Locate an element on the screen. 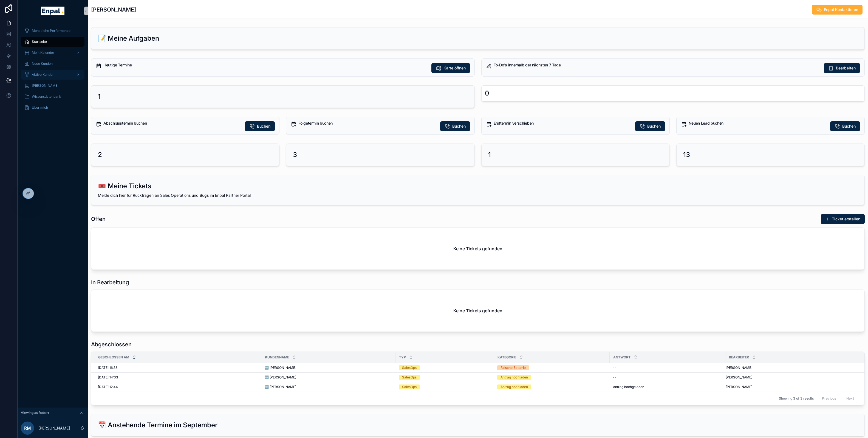 The width and height of the screenshot is (868, 438). h1: In Bearbeitung is located at coordinates (110, 282).